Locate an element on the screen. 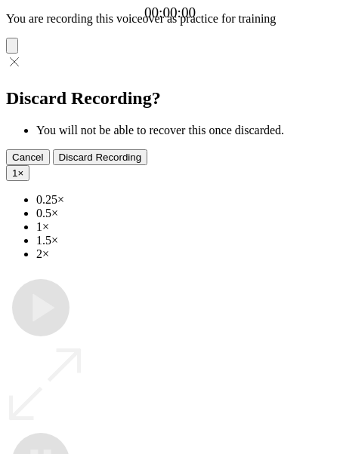 This screenshot has height=454, width=340. h2: Discard Recording? is located at coordinates (170, 98).